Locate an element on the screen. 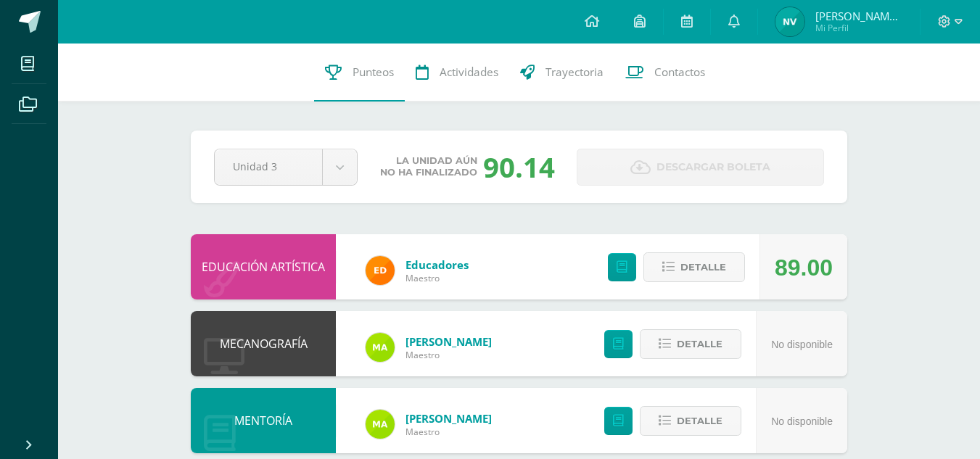  div: MECANOGRAFÍA is located at coordinates (264, 343).